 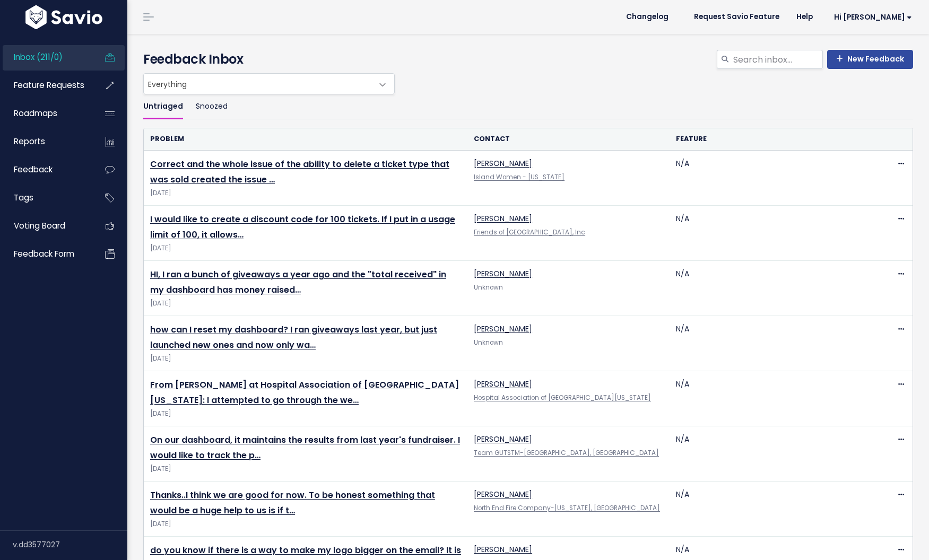 What do you see at coordinates (528, 107) in the screenshot?
I see `ul: Filter feature requests` at bounding box center [528, 107].